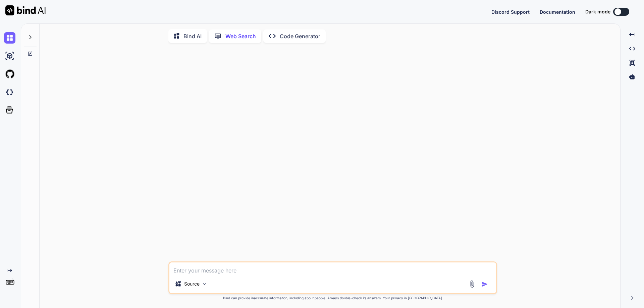 This screenshot has width=644, height=308. I want to click on img: darkCloudIdeIcon, so click(10, 92).